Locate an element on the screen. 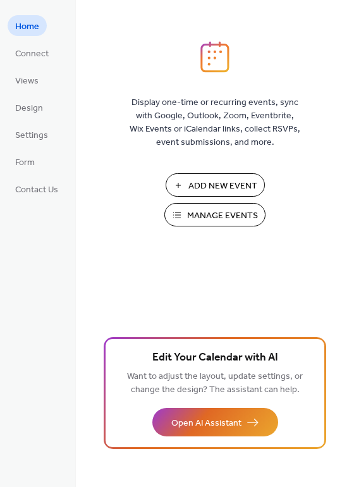 The image size is (354, 487). a: Home is located at coordinates (27, 25).